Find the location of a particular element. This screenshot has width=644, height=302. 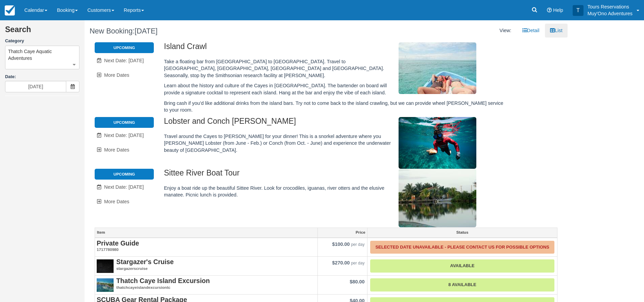

h2: Sittee River Boat Tour is located at coordinates (336, 175).